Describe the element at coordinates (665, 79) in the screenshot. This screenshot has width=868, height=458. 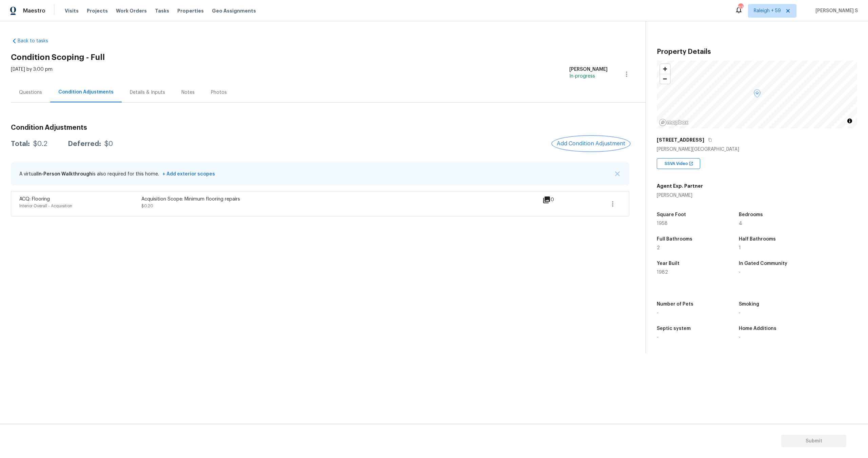
I see `button: Zoom out` at that location.